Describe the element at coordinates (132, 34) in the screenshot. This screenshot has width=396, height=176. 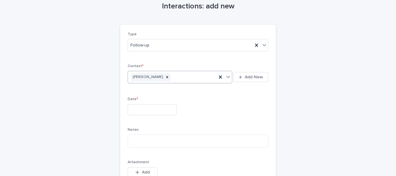
I see `span: Type` at that location.